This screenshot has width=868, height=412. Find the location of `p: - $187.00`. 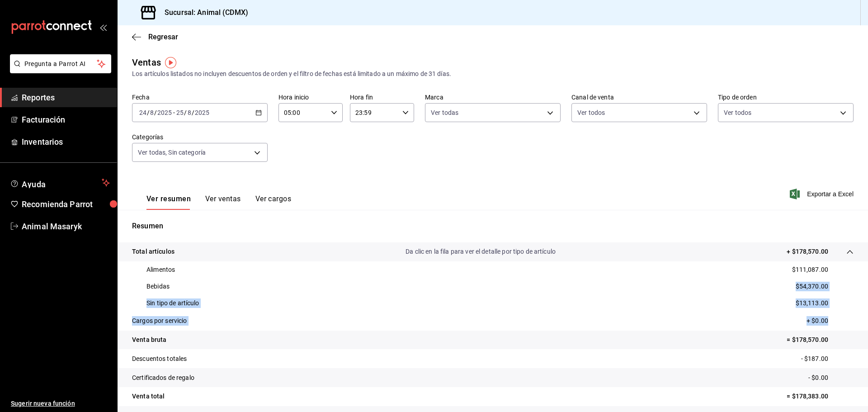

p: - $187.00 is located at coordinates (827, 359).